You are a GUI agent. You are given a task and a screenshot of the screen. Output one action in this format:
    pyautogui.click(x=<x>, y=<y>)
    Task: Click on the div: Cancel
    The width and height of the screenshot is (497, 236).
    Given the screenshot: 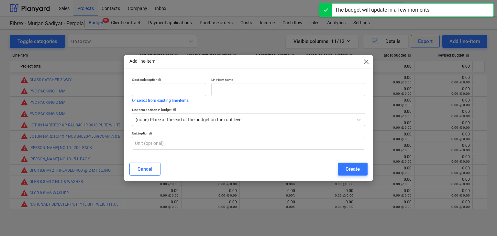 What is the action you would take?
    pyautogui.click(x=145, y=169)
    